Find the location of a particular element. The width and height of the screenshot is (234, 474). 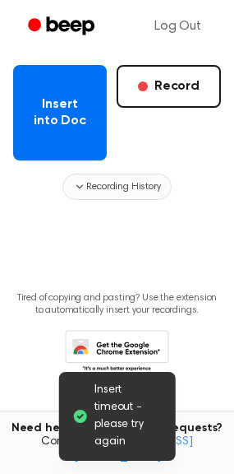

button: Insert into Doc is located at coordinates (60, 113).